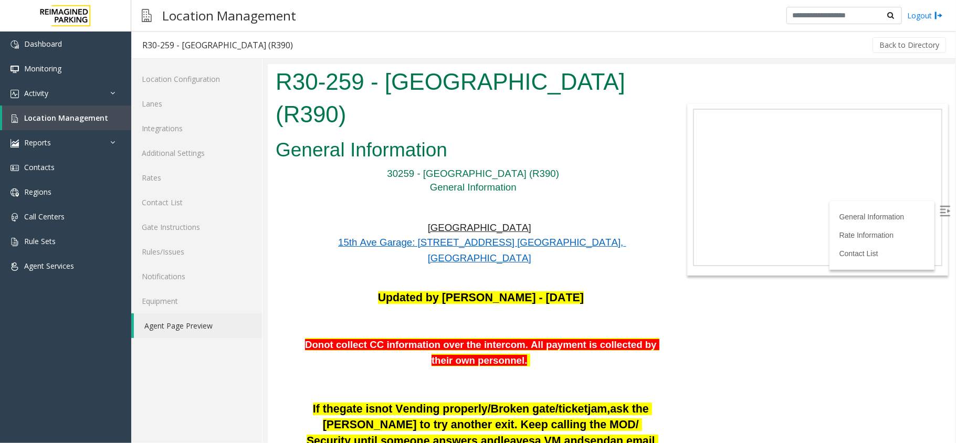 This screenshot has height=443, width=956. I want to click on span: leaves, so click(250, 377).